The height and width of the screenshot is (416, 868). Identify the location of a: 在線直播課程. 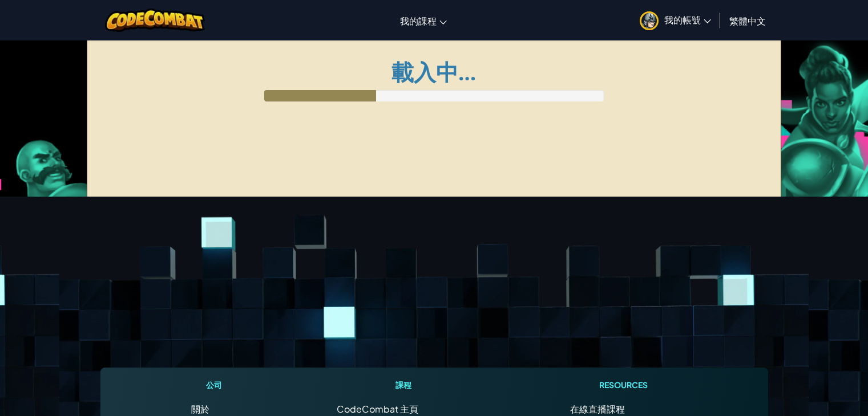
(597, 409).